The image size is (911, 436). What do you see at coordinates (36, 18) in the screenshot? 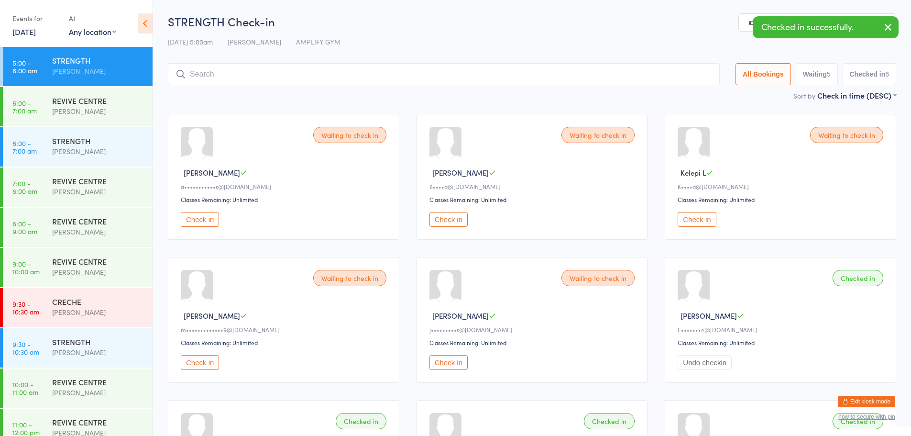
I see `div: Events for` at bounding box center [36, 18].